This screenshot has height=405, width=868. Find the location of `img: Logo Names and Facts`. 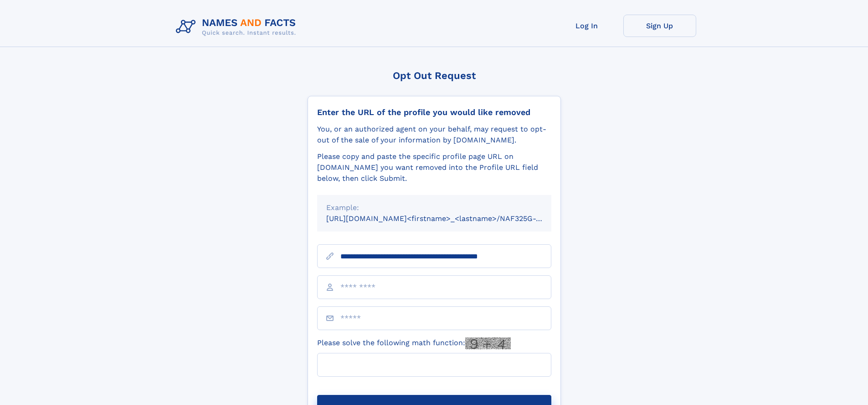

img: Logo Names and Facts is located at coordinates (237, 27).